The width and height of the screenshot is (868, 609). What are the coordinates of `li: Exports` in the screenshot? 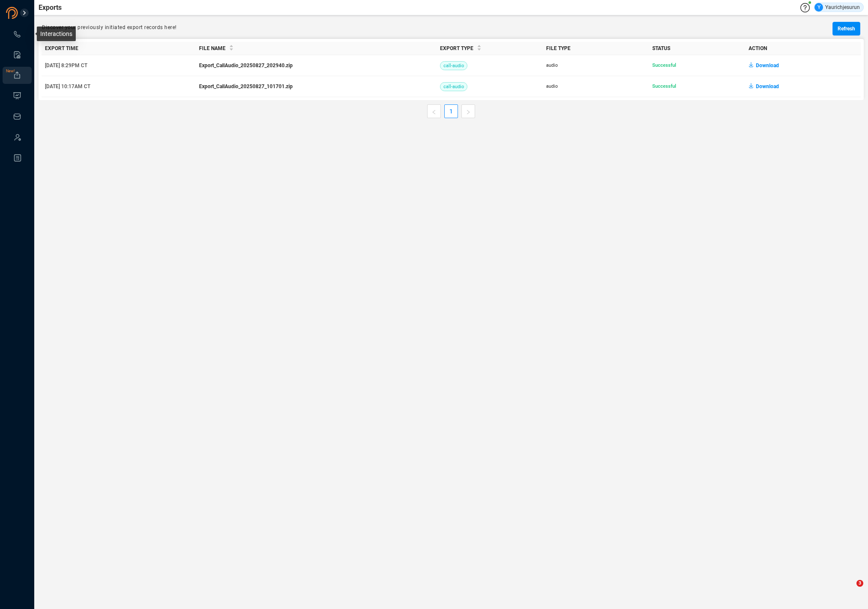 It's located at (17, 75).